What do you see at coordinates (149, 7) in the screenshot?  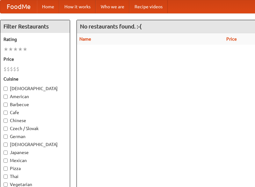 I see `a: Recipe videos` at bounding box center [149, 7].